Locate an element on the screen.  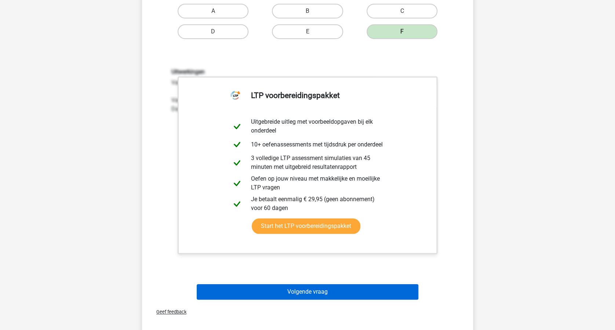
h6: Uitwerkingen is located at coordinates (308, 72).